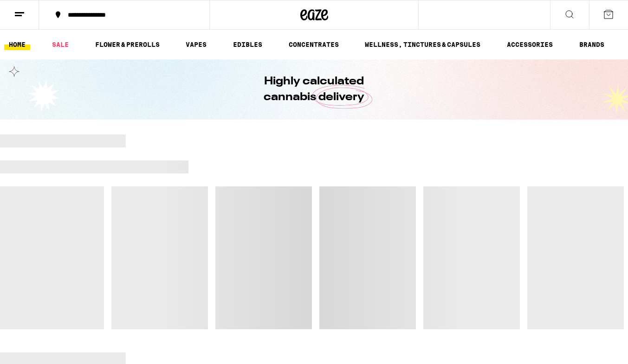  What do you see at coordinates (196, 44) in the screenshot?
I see `a: VAPES` at bounding box center [196, 44].